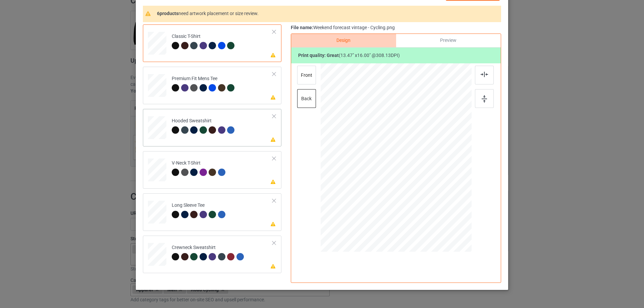 The width and height of the screenshot is (644, 308). Describe the element at coordinates (448, 41) in the screenshot. I see `div: Preview` at that location.